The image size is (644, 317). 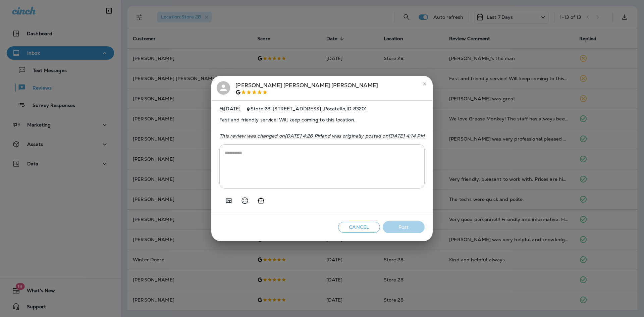 I want to click on button: close, so click(x=425, y=84).